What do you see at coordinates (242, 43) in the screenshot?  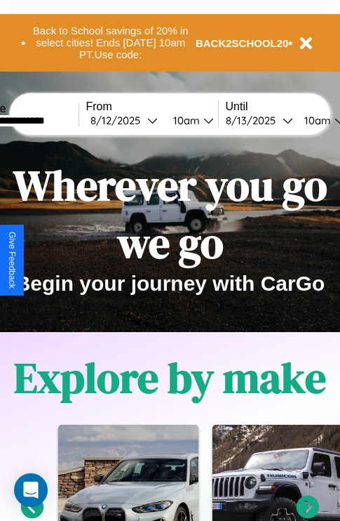 I see `b: BACK2SCHOOL20` at bounding box center [242, 43].